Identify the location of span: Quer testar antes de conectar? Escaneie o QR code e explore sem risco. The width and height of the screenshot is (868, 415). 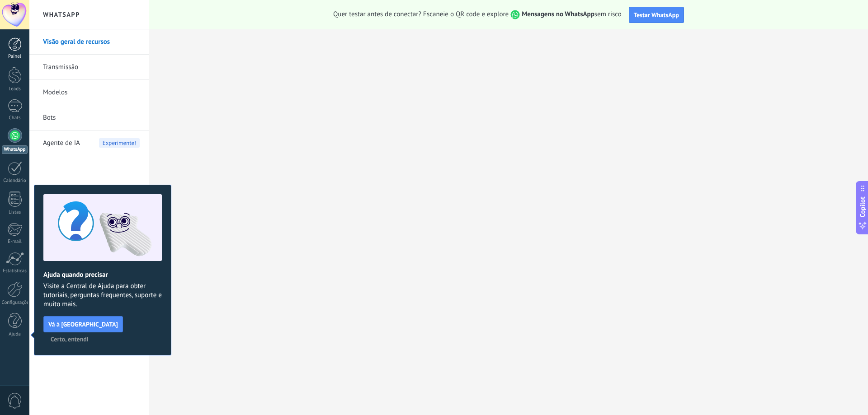
(477, 14).